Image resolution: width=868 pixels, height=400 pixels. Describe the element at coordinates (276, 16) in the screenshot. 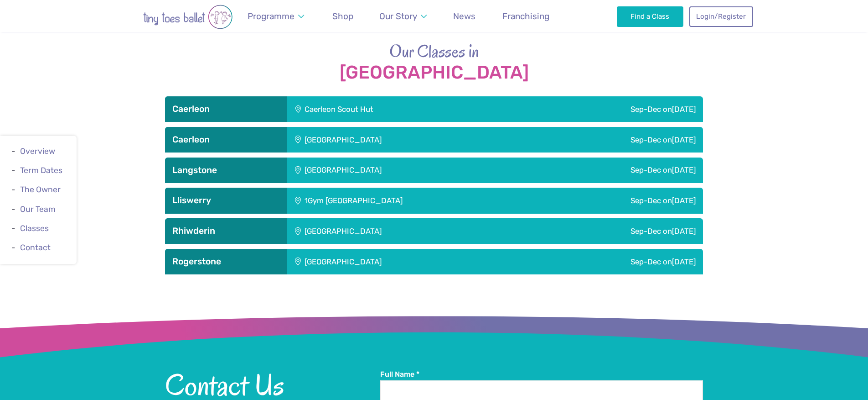

I see `a: Programme` at that location.